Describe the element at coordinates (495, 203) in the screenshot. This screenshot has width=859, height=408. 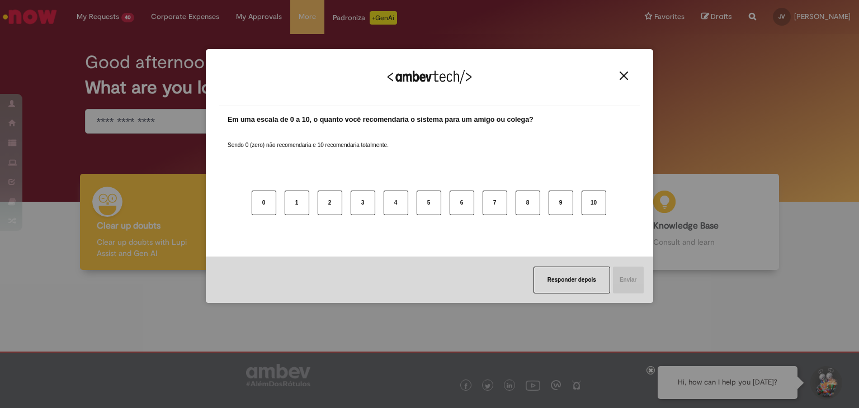
I see `button: 7` at that location.